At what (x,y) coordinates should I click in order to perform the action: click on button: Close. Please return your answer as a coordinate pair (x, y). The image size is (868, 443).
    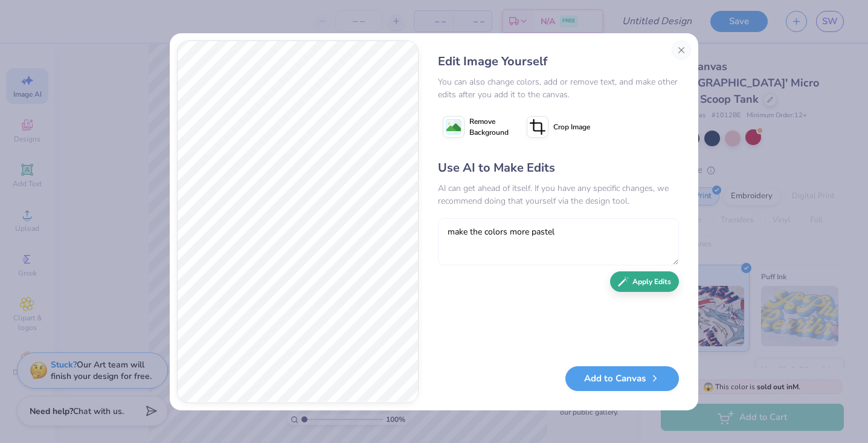
    Looking at the image, I should click on (681, 50).